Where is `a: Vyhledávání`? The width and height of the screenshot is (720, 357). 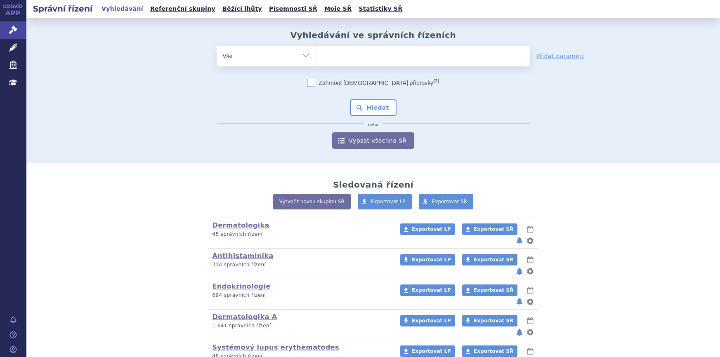
a: Vyhledávání is located at coordinates (122, 9).